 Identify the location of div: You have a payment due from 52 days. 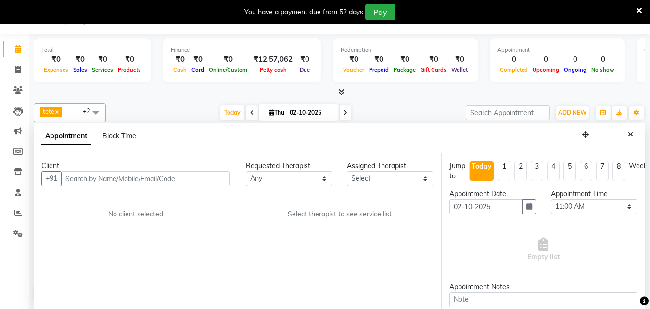
(304, 12).